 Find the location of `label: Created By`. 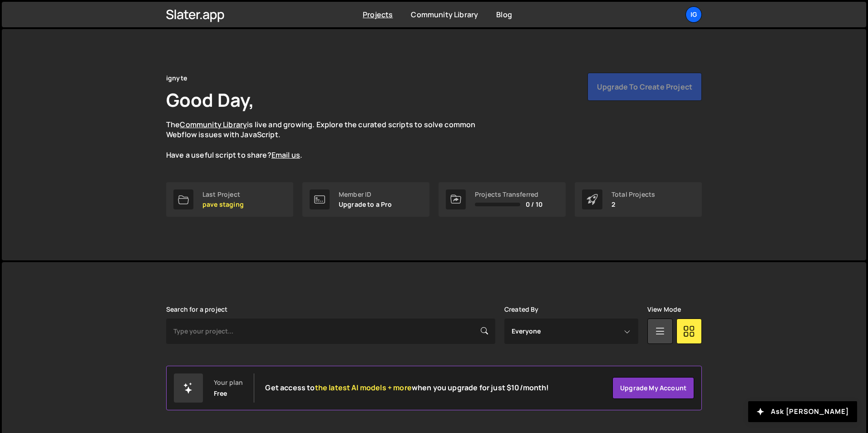

label: Created By is located at coordinates (522, 309).